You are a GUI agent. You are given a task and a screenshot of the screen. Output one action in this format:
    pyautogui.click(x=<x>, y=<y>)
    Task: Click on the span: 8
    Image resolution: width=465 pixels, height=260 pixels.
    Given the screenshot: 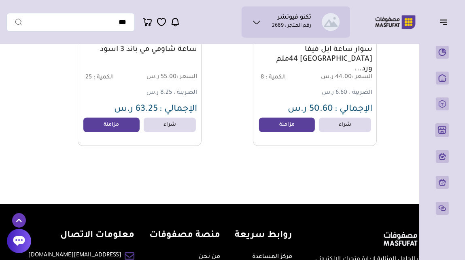 What is the action you would take?
    pyautogui.click(x=262, y=78)
    